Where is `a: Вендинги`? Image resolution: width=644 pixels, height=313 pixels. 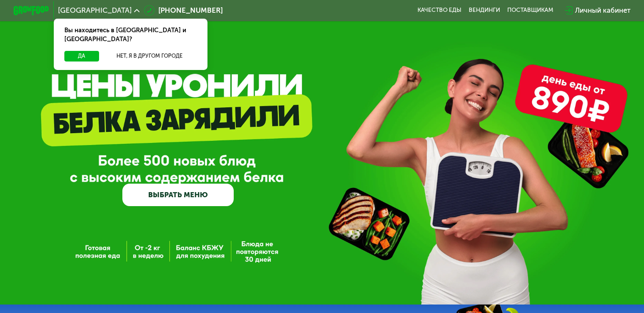 a: Вендинги is located at coordinates (485, 11).